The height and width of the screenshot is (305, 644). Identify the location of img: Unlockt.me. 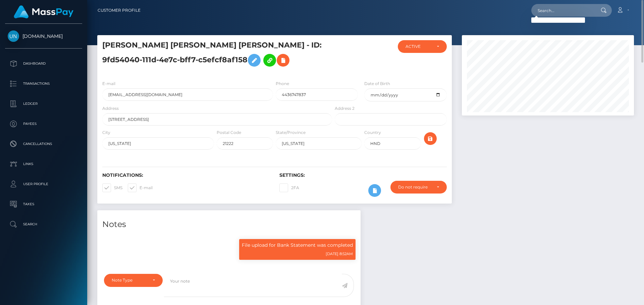
(14, 37).